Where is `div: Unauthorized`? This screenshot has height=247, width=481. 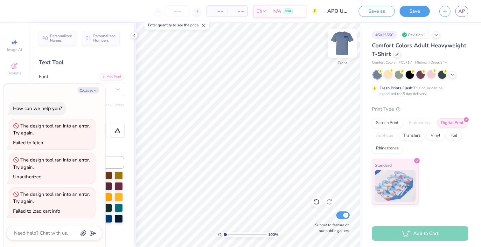
div: Unauthorized is located at coordinates (27, 177).